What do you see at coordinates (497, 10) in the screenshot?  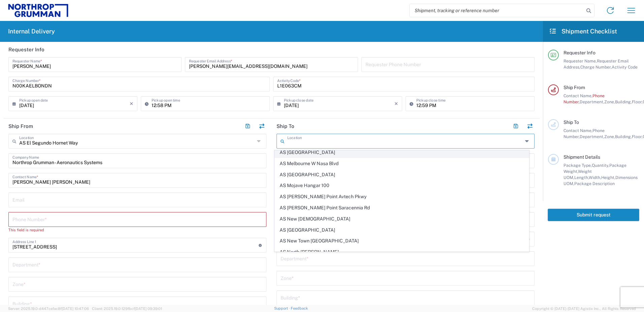 I see `input: Shipment, tracking or reference number` at bounding box center [497, 10].